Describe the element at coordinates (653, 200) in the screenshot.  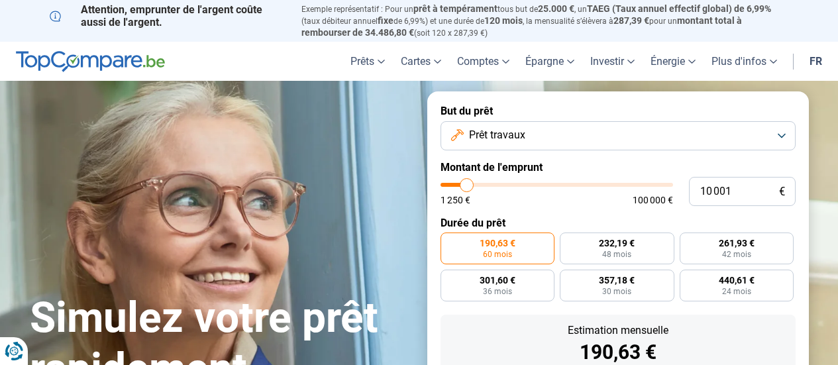
I see `span: 100 000 €` at that location.